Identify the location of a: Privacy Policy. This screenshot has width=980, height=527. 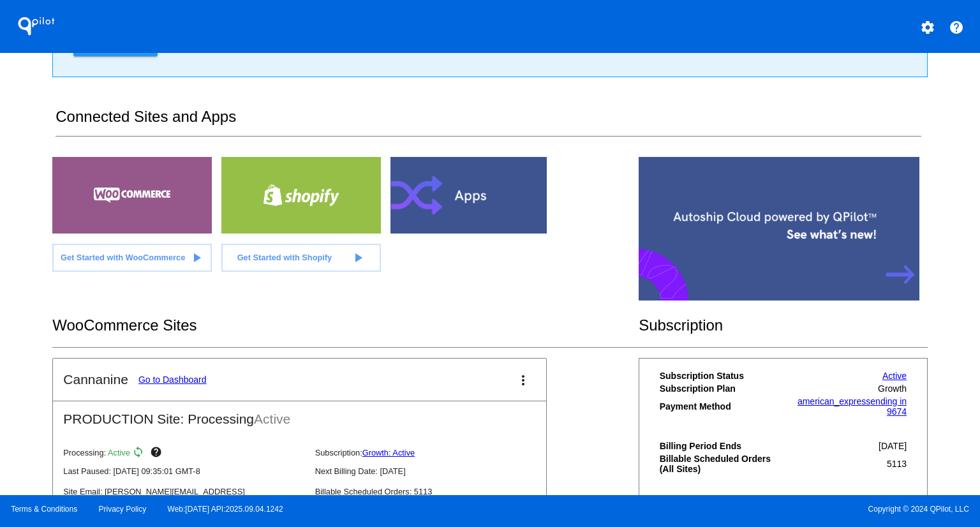
(123, 509).